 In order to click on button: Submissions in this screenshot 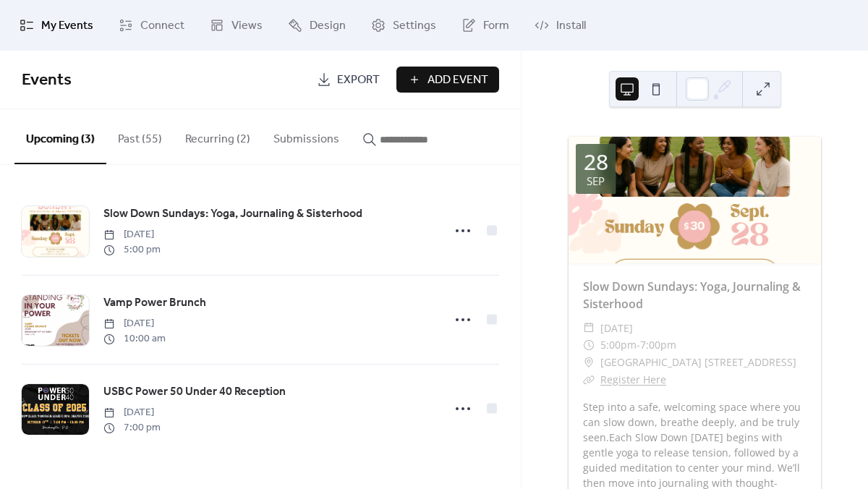, I will do `click(306, 136)`.